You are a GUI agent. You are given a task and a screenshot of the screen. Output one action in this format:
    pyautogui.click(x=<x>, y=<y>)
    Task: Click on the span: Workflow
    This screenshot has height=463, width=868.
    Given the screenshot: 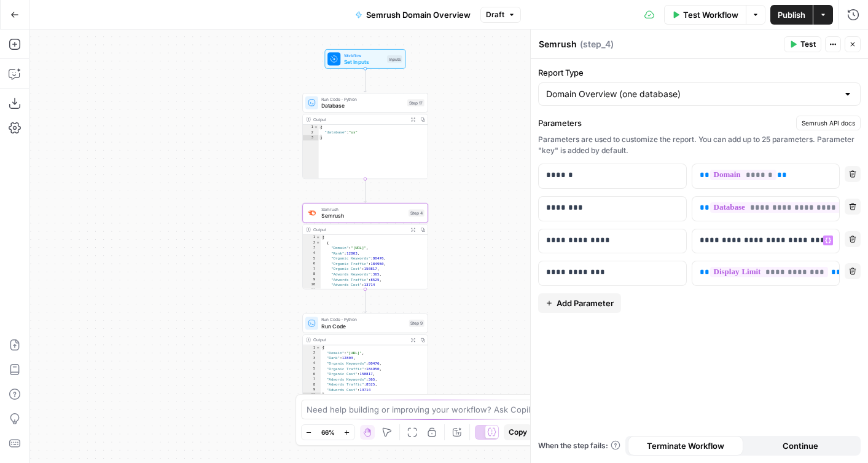 What is the action you would take?
    pyautogui.click(x=364, y=55)
    